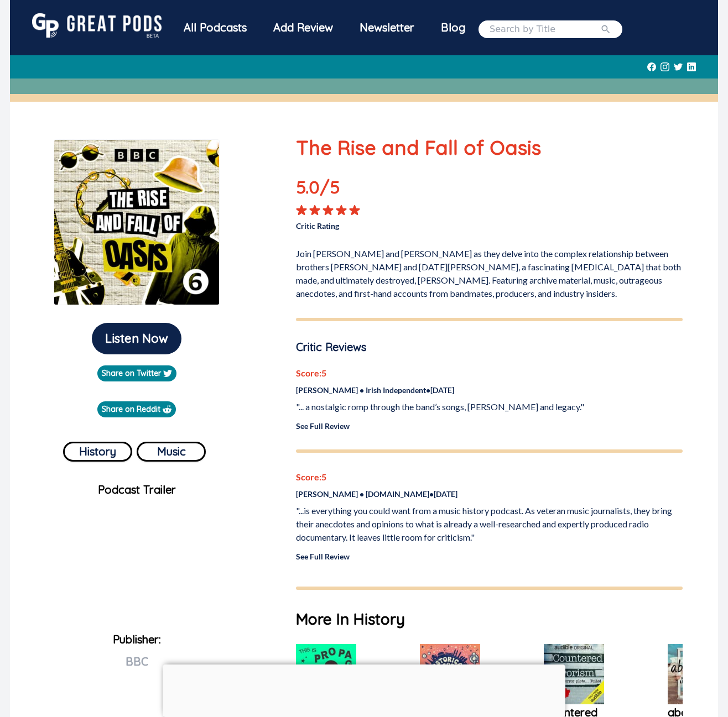  I want to click on div: Blog, so click(453, 28).